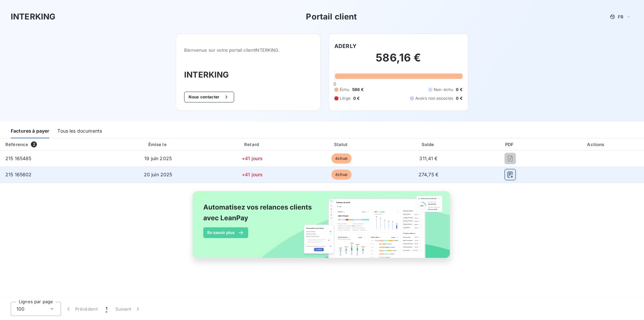  What do you see at coordinates (21, 309) in the screenshot?
I see `span: 100` at bounding box center [21, 309].